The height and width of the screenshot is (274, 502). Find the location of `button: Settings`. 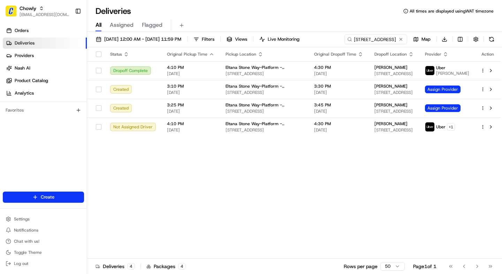

button: Settings is located at coordinates (43, 219).